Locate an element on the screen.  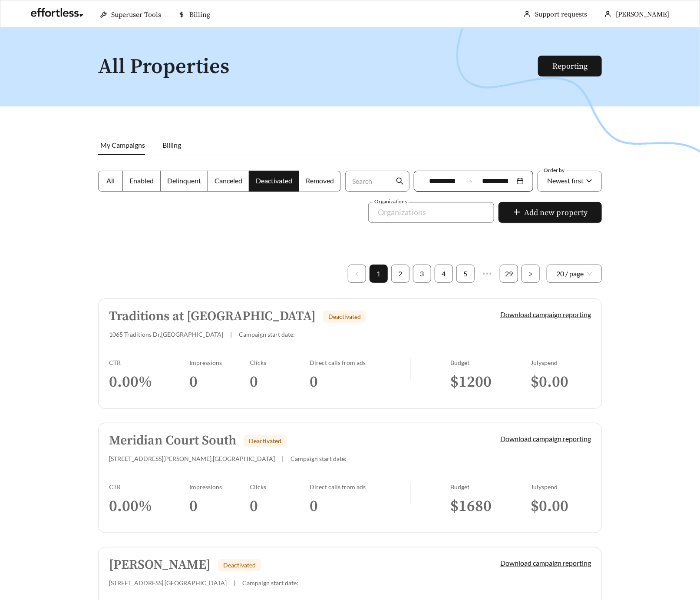
h1: All Properties is located at coordinates (318, 67).